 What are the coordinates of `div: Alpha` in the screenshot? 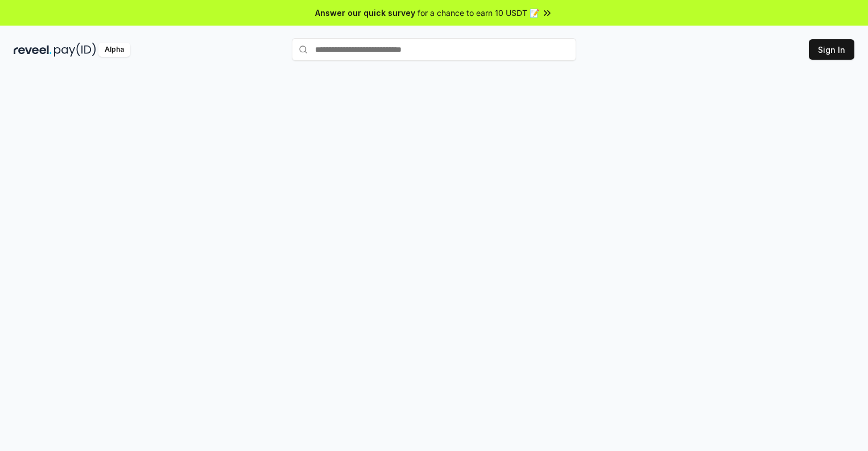 It's located at (115, 49).